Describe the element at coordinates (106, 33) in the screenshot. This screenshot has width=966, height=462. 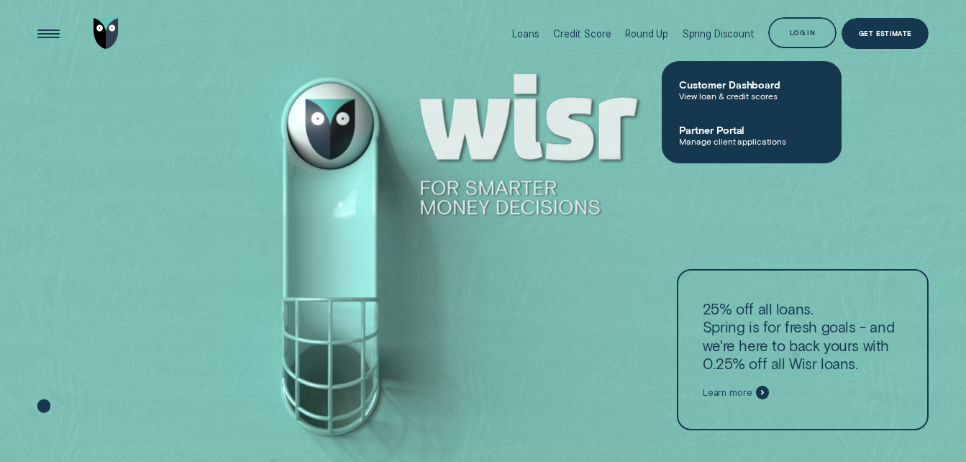
I see `img: Wisr` at that location.